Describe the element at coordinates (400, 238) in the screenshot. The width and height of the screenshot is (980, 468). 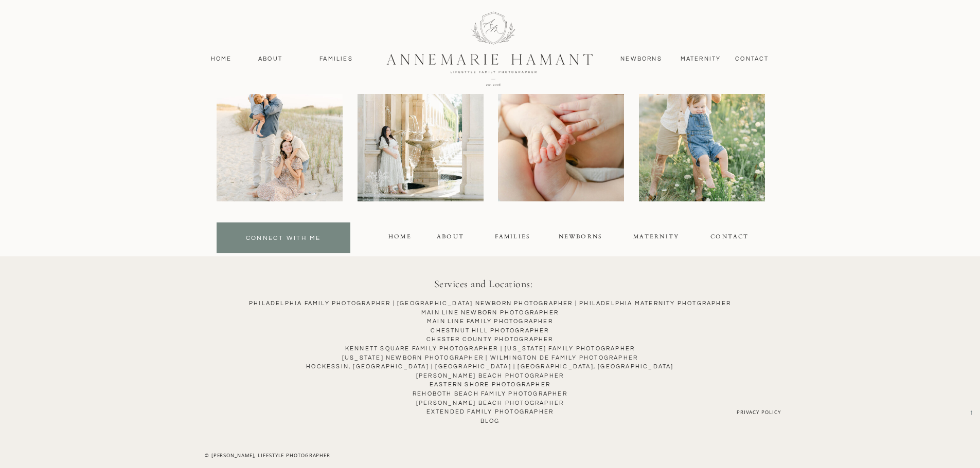
I see `div: Home` at that location.